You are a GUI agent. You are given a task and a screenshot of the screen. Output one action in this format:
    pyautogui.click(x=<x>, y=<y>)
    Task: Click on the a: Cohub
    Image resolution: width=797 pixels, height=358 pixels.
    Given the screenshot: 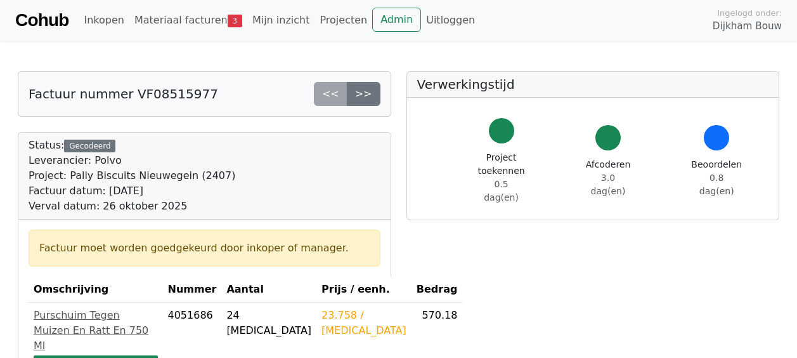 What is the action you would take?
    pyautogui.click(x=42, y=20)
    